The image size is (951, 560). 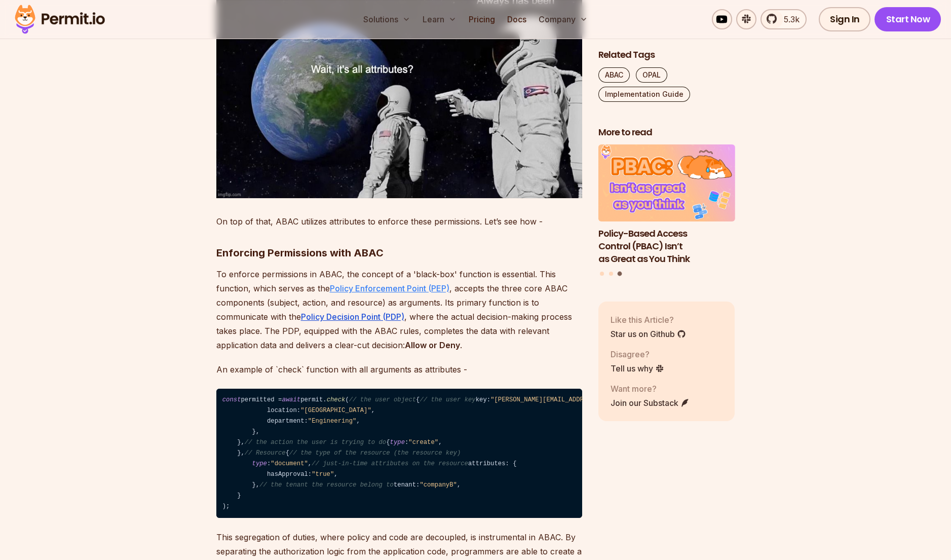 What do you see at coordinates (448, 399) in the screenshot?
I see `span: // the user key` at bounding box center [448, 399].